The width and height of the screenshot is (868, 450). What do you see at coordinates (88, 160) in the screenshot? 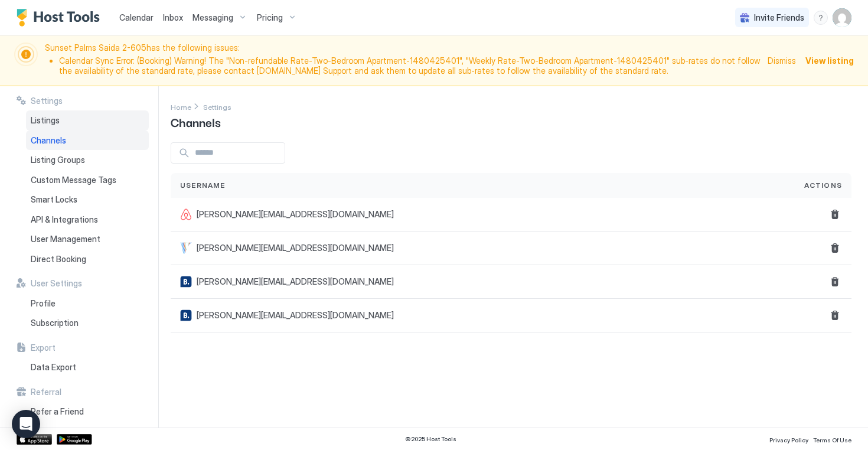
I see `a: Listing Groups` at bounding box center [88, 160].